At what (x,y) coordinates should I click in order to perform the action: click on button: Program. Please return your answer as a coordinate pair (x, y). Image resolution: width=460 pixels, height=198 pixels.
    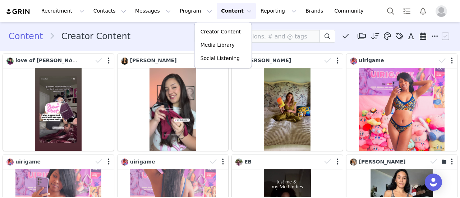
    Looking at the image, I should click on (196, 11).